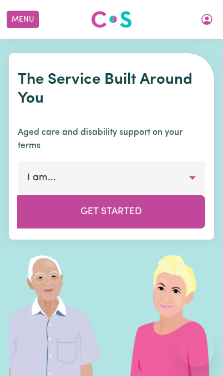 The width and height of the screenshot is (223, 376). What do you see at coordinates (23, 19) in the screenshot?
I see `button: Menu` at bounding box center [23, 19].